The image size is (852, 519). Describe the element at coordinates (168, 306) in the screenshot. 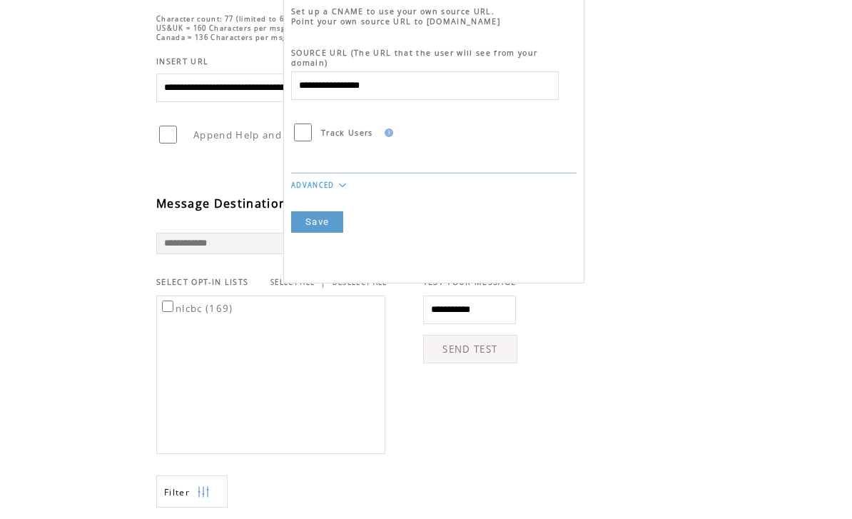

I see `input: nlcbc (169)` at that location.